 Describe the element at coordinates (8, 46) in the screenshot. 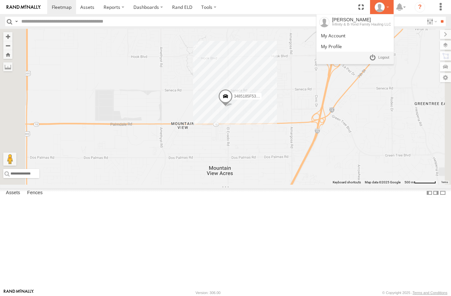

I see `button: Zoom out` at that location.